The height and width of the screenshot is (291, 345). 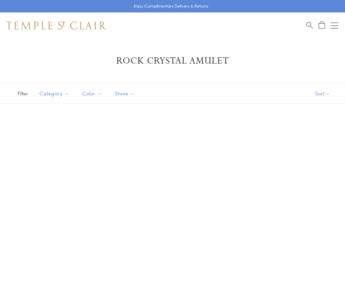 I want to click on span: Category, so click(x=55, y=94).